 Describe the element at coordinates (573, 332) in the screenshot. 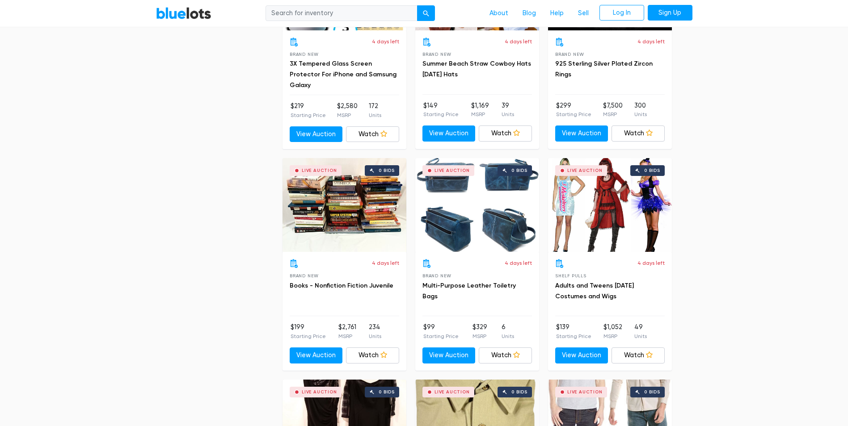

I see `li: $139` at that location.